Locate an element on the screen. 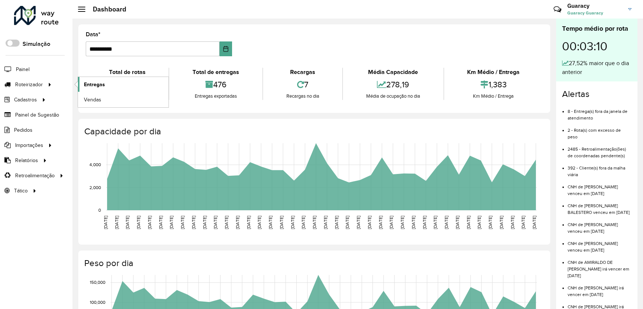 The height and width of the screenshot is (309, 643). label: Simulação is located at coordinates (36, 44).